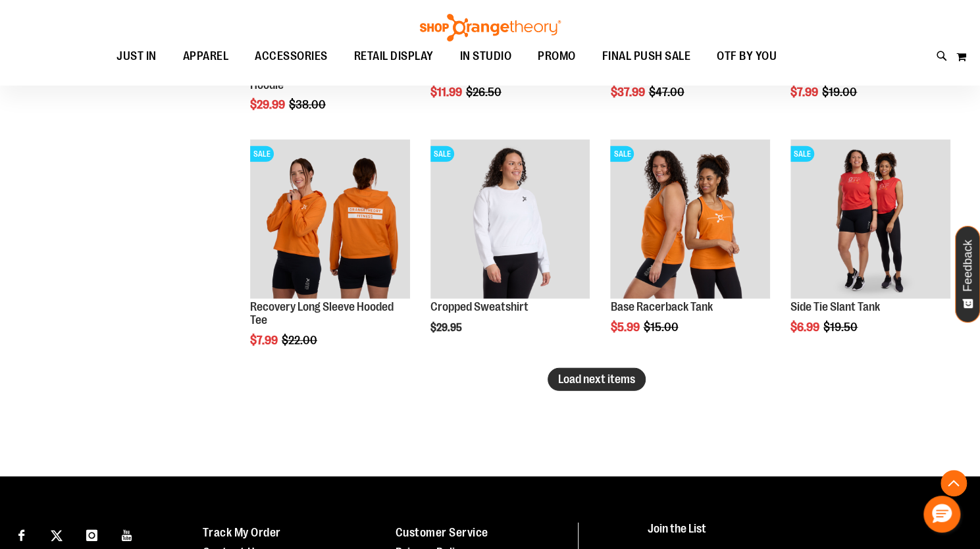  I want to click on img: Side Tie Slant Tank, so click(870, 220).